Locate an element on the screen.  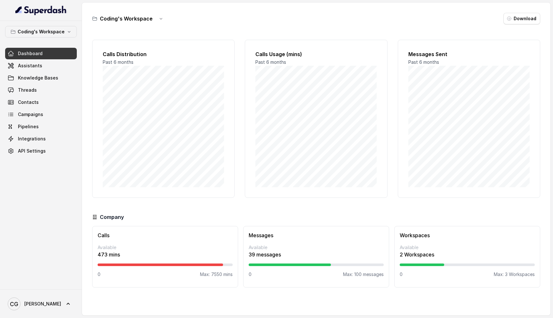
h3: Calls is located at coordinates (165, 235).